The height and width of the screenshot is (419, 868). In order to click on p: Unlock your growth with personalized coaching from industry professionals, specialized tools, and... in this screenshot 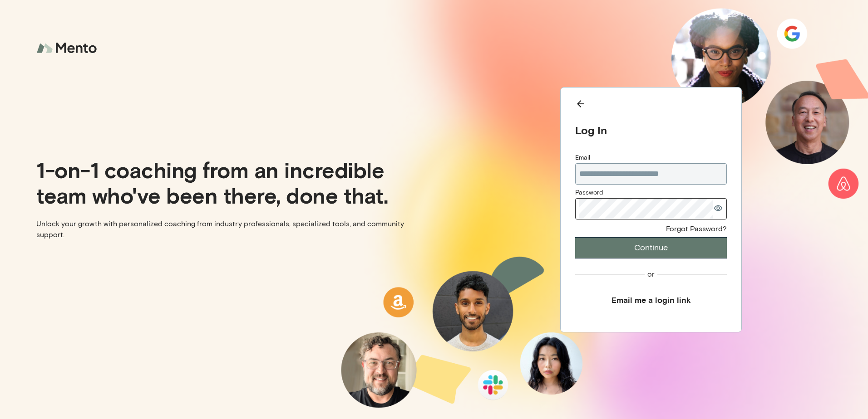, I will do `click(231, 229)`.